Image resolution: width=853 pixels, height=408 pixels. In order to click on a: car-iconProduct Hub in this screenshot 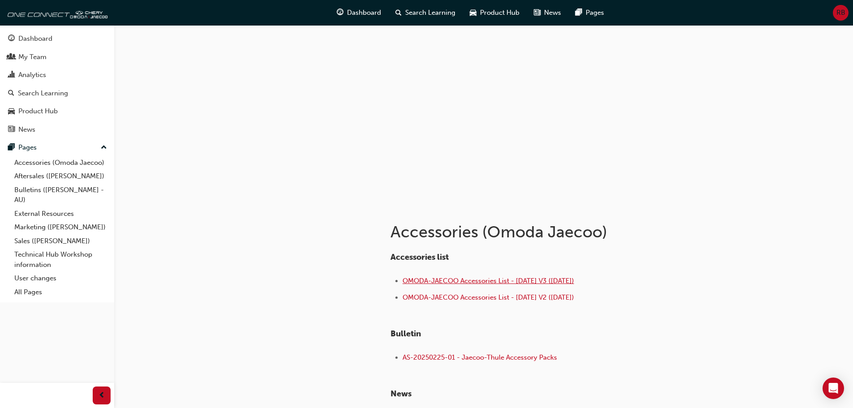, I will do `click(494, 13)`.